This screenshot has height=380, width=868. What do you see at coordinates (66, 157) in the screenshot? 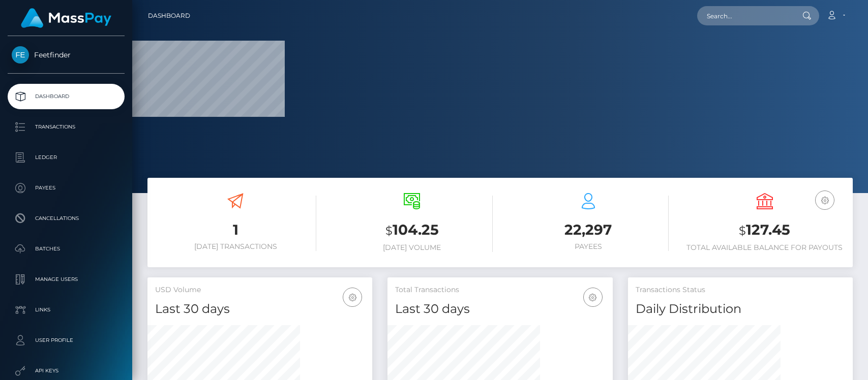
I see `a: Ledger` at bounding box center [66, 157].